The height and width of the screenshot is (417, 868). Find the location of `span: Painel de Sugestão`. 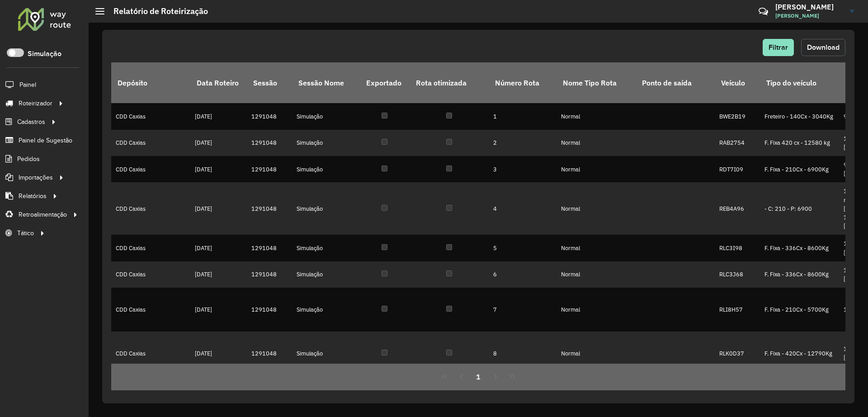

span: Painel de Sugestão is located at coordinates (45, 140).